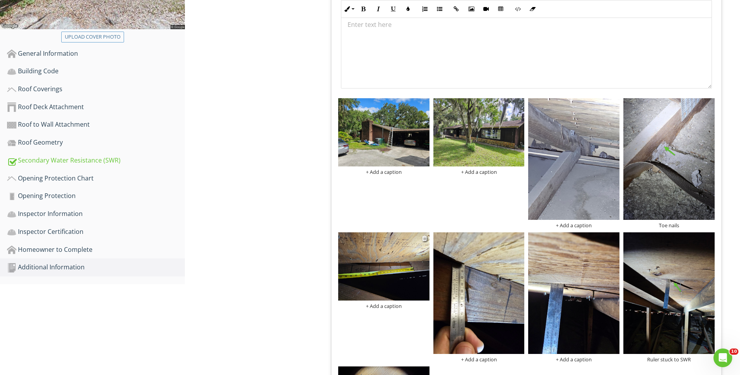 This screenshot has height=375, width=740. I want to click on div: Inspector Certification, so click(96, 232).